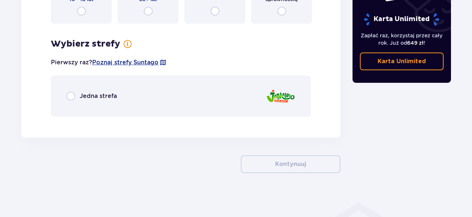 This screenshot has width=472, height=217. Describe the element at coordinates (125, 62) in the screenshot. I see `a: Poznaj strefy Suntago` at that location.